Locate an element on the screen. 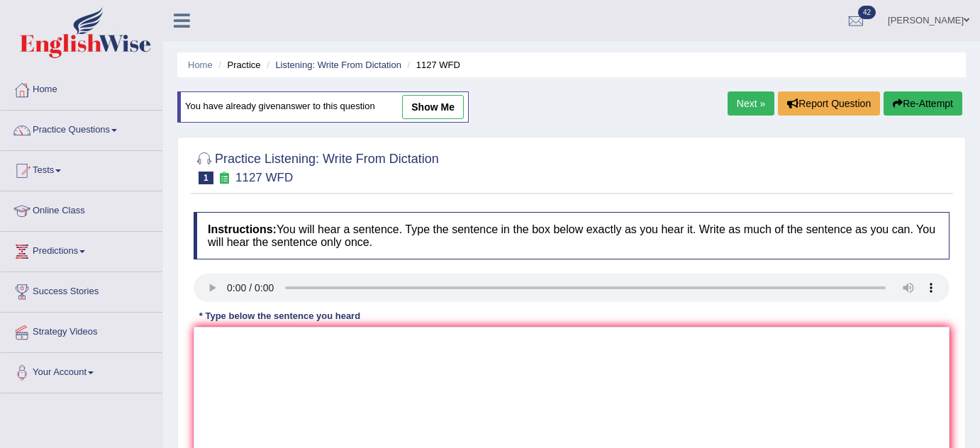  a: Predictions is located at coordinates (82, 249).